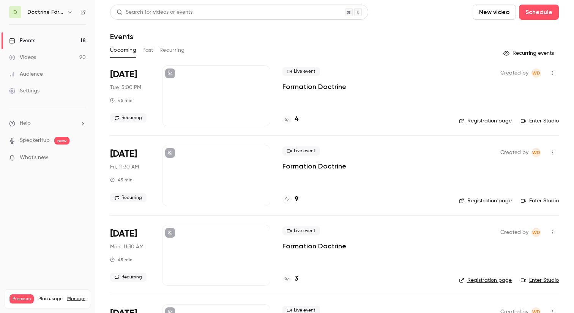 This screenshot has height=313, width=574. What do you see at coordinates (25, 123) in the screenshot?
I see `span: Help` at bounding box center [25, 123].